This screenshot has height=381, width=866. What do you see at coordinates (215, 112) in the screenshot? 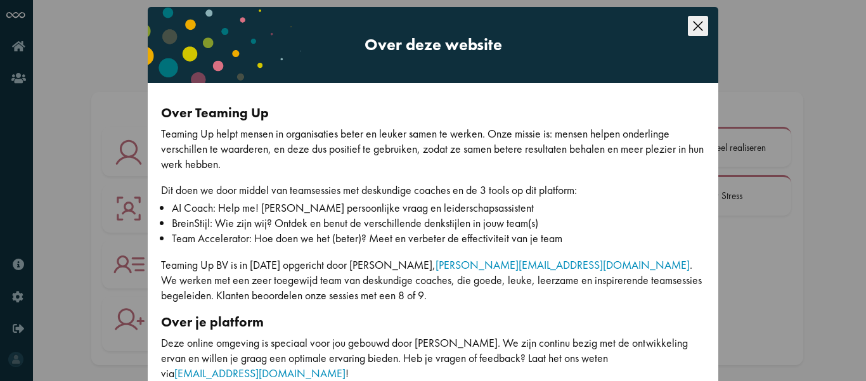
I see `strong: Over Teaming Up` at bounding box center [215, 112].